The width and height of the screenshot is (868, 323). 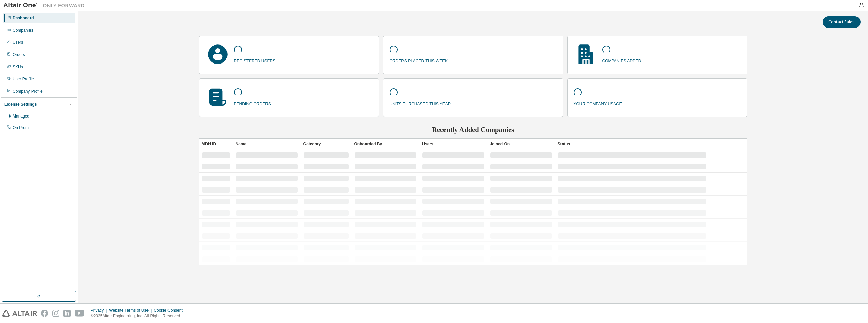 What do you see at coordinates (28, 91) in the screenshot?
I see `div: Company Profile` at bounding box center [28, 91].